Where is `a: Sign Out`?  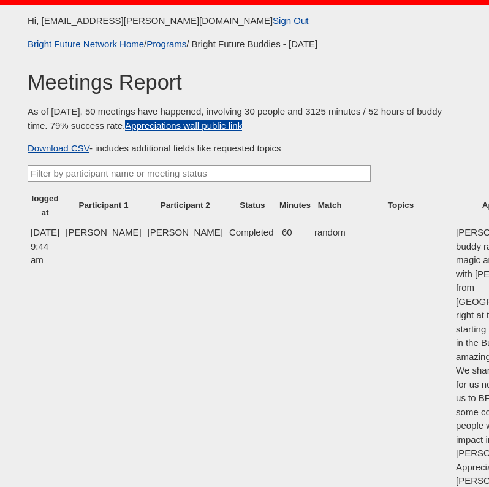 a: Sign Out is located at coordinates (291, 20).